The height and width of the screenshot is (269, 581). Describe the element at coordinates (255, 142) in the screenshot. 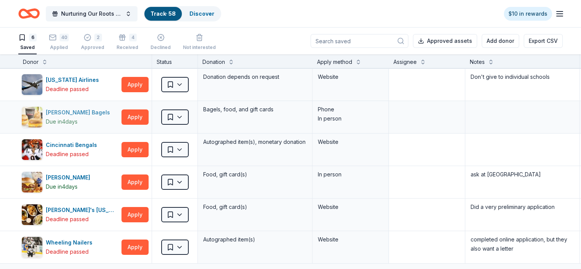

I see `div: Autographed item(s), monetary donation` at that location.